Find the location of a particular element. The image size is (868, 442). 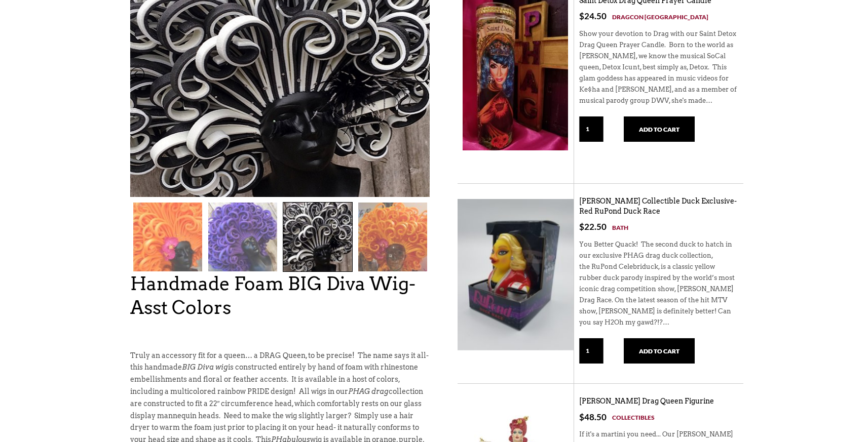

div: Show your devotion to Drag with our Saint Detox Drag Queen Prayer Candle. Born to the world as [P... is located at coordinates (659, 69).